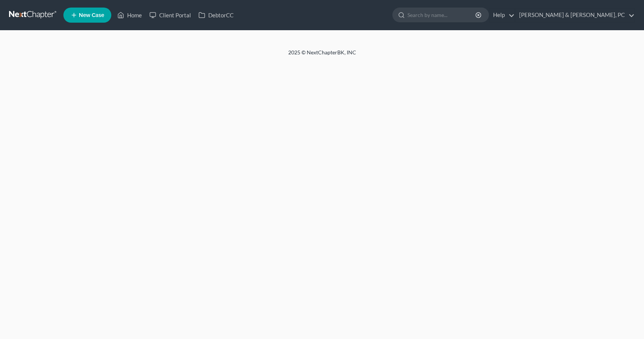 This screenshot has height=339, width=644. Describe the element at coordinates (322, 56) in the screenshot. I see `div: 2025 © NextChapterBK, INC` at that location.